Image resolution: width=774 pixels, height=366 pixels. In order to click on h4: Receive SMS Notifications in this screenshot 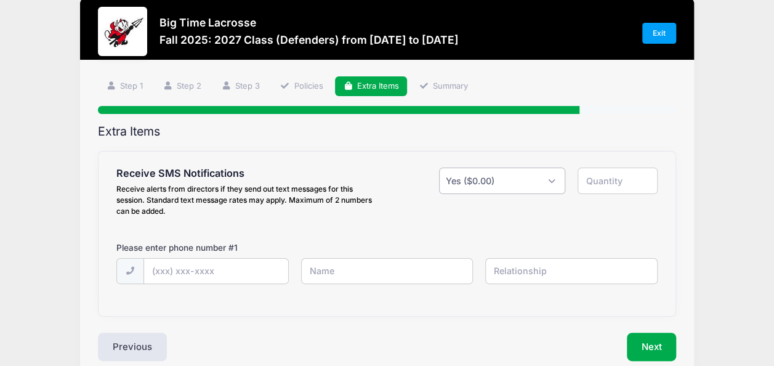, I will do `click(249, 174)`.